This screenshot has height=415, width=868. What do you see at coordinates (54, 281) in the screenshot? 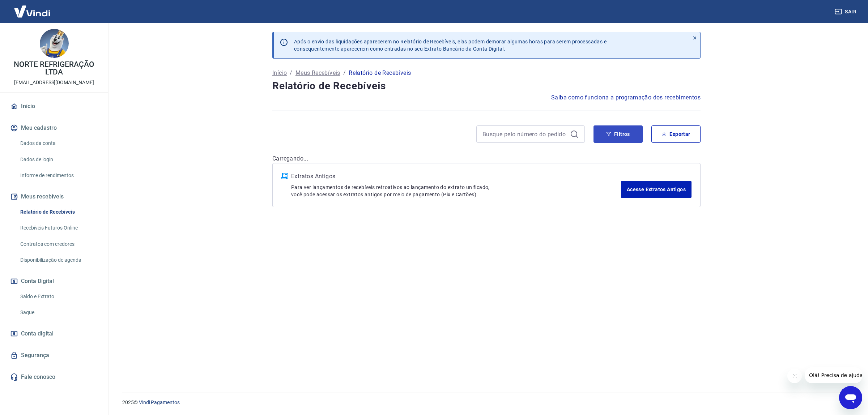
I see `button: Conta Digital` at bounding box center [54, 281].